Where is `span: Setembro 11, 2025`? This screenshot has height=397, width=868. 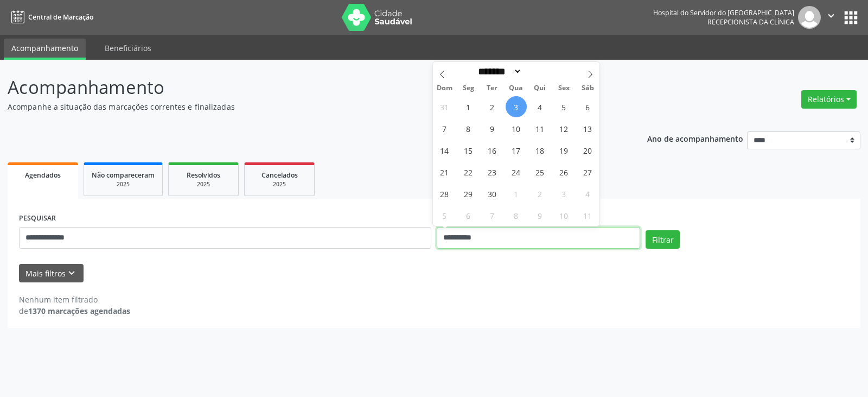
span: Setembro 11, 2025 is located at coordinates (540, 128).